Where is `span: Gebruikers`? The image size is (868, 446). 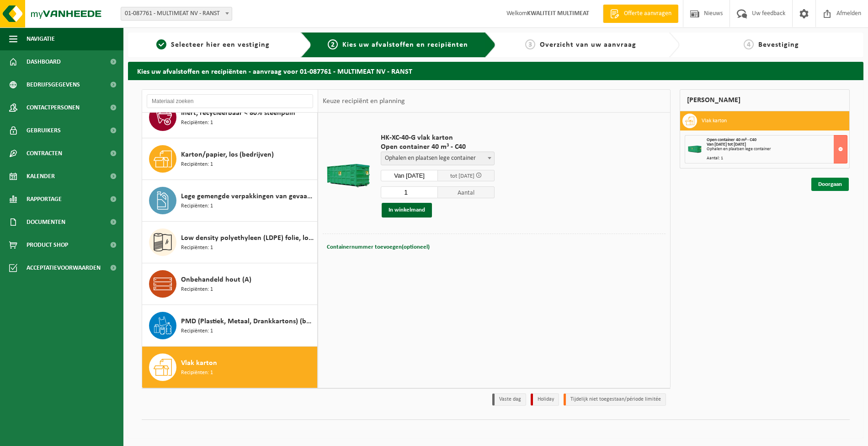 span: Gebruikers is located at coordinates (44, 131).